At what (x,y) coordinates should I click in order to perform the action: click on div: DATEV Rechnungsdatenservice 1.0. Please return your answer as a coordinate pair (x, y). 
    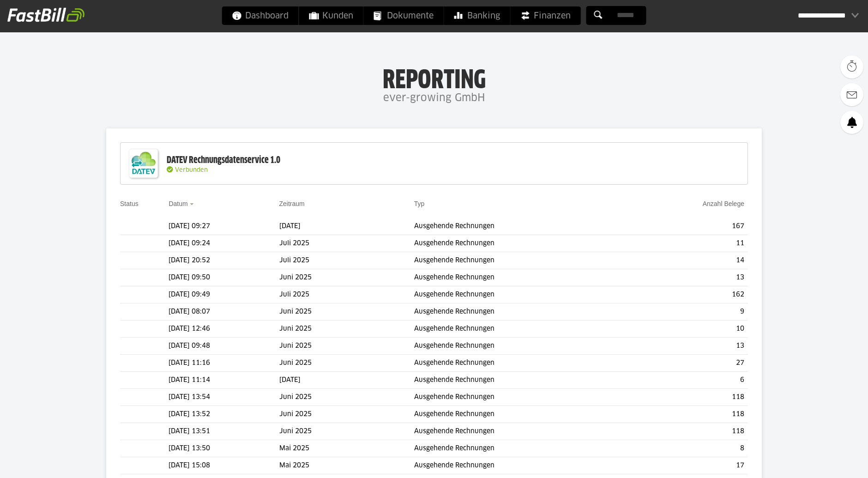
    Looking at the image, I should click on (224, 161).